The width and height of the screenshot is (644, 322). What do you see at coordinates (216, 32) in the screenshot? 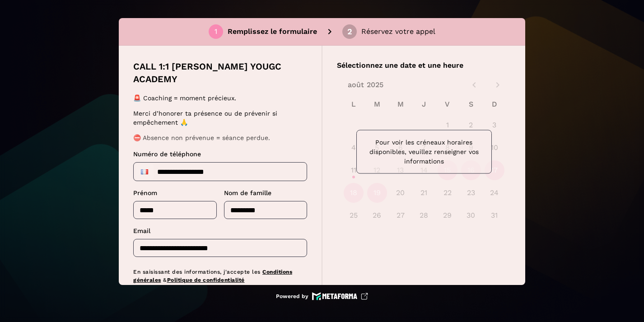
I see `div: 1` at bounding box center [216, 32].